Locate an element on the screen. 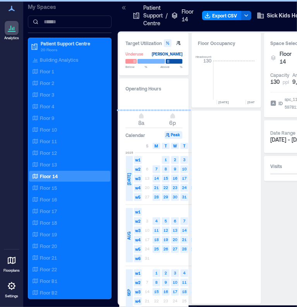 Image resolution: width=297 pixels, height=307 pixels. text: 8 is located at coordinates (157, 282).